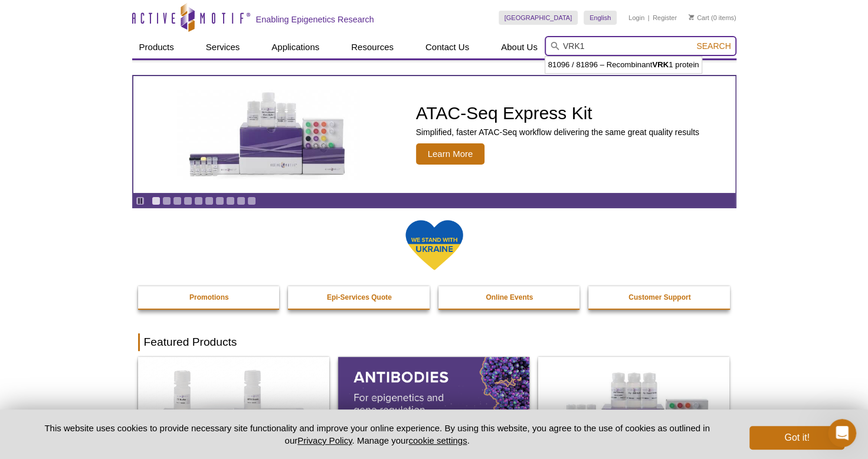  I want to click on input: Keyword, Cat. No., so click(640, 46).